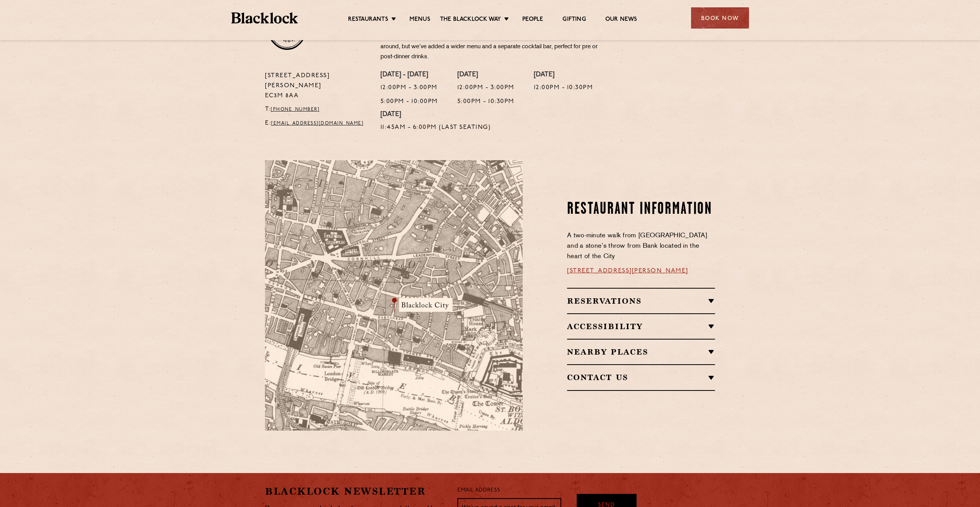 This screenshot has width=980, height=507. Describe the element at coordinates (317, 123) in the screenshot. I see `p: E:` at that location.